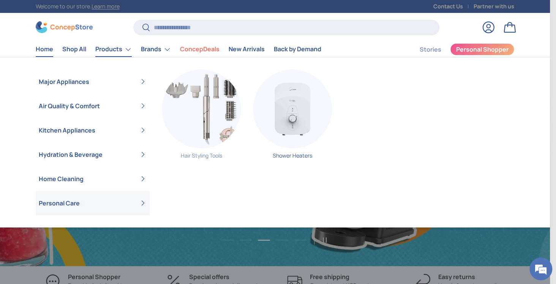 The width and height of the screenshot is (556, 284). What do you see at coordinates (74, 49) in the screenshot?
I see `a: Shop All` at bounding box center [74, 49].